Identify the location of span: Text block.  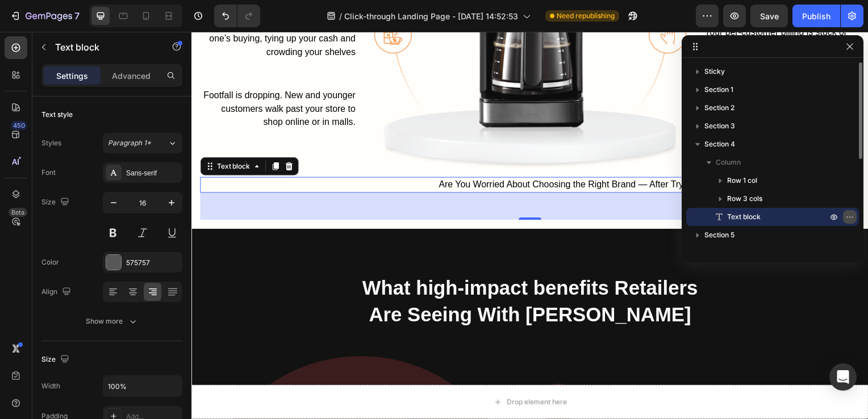
(744, 217).